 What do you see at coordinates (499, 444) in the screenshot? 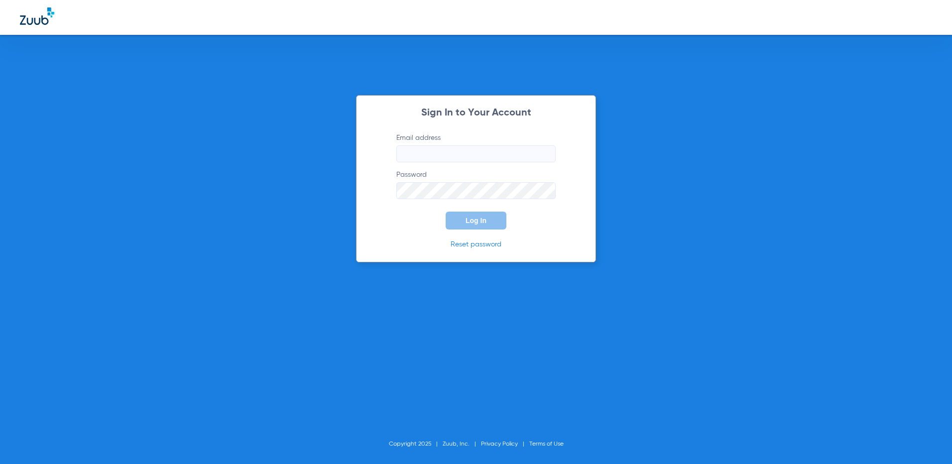
I see `a: Privacy Policy` at bounding box center [499, 444].